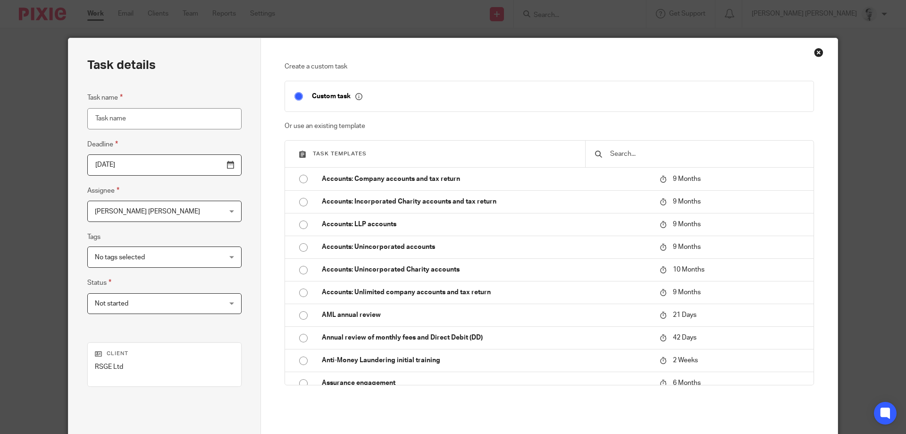 This screenshot has height=434, width=906. Describe the element at coordinates (105, 97) in the screenshot. I see `label: Task name` at that location.